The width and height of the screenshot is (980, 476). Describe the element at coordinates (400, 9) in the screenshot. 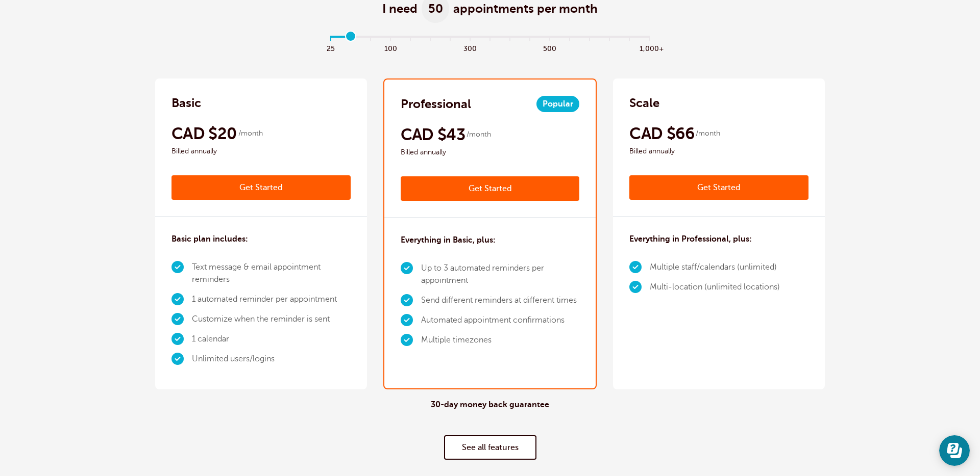

I see `span: I need` at that location.